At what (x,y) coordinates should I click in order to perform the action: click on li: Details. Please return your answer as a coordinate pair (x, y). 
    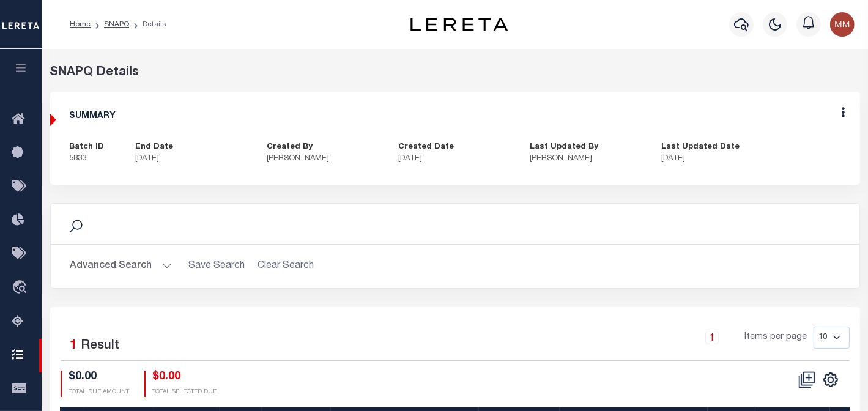
    Looking at the image, I should click on (148, 25).